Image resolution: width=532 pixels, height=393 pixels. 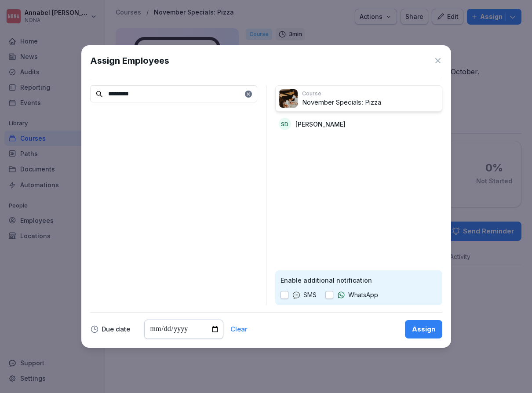 I want to click on button: Clear, so click(x=238, y=329).